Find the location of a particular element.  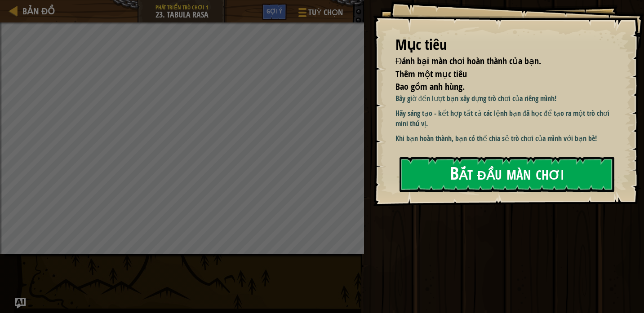

li: Đánh bại màn chơi hoàn thành của bạn. is located at coordinates (497, 61).